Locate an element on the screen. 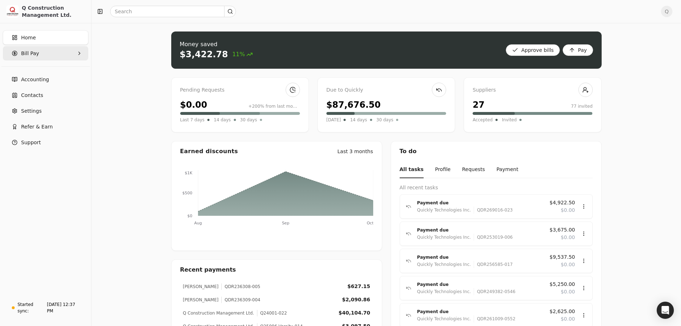 Image resolution: width=681 pixels, height=326 pixels. span: $3,675.00 is located at coordinates (562, 229).